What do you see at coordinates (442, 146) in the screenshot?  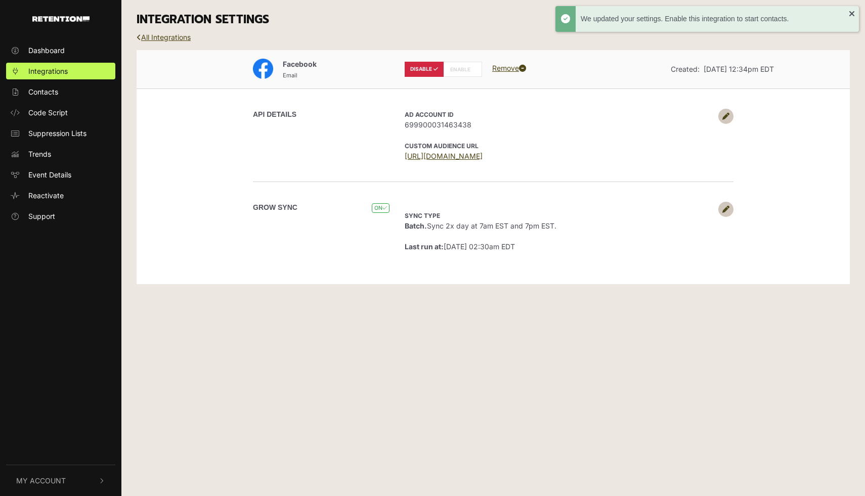 I see `strong: CUSTOM AUDIENCE URL` at bounding box center [442, 146].